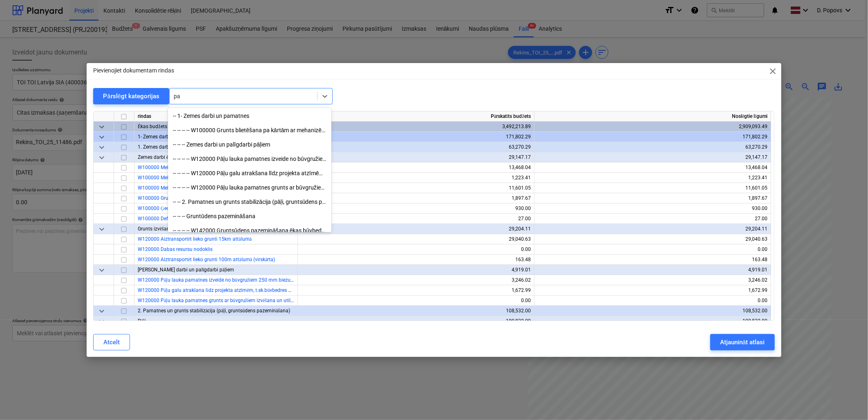 This screenshot has width=868, height=420. What do you see at coordinates (155, 229) in the screenshot?
I see `span: Grunts izvēšana` at bounding box center [155, 229].